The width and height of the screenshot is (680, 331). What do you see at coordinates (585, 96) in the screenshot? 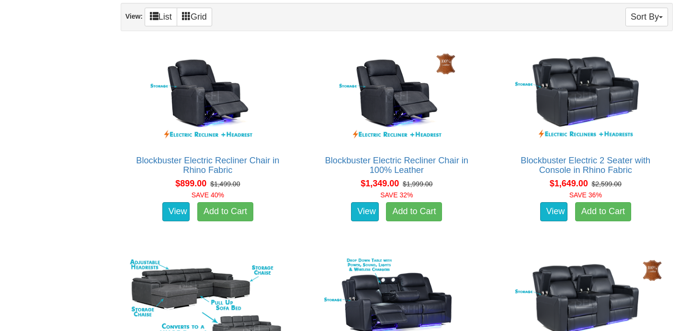
I see `img: Blockbuster Electric 2 Seater with Console in Rhino Fabric` at bounding box center [585, 96].